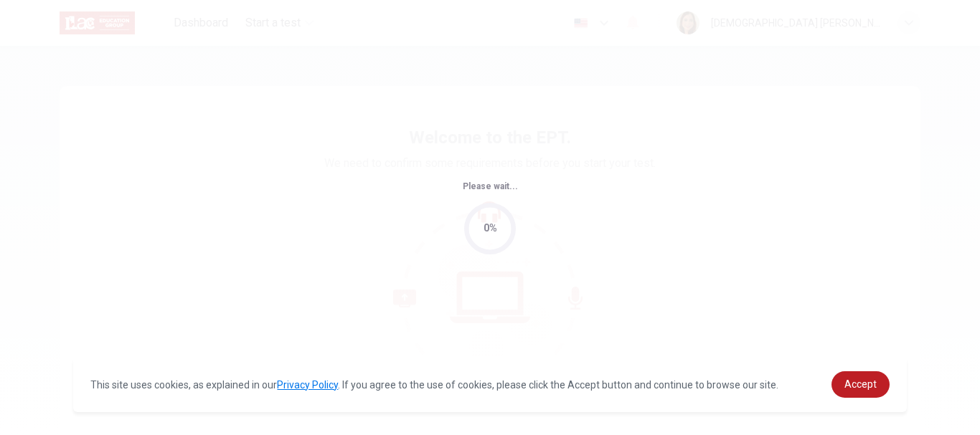 The width and height of the screenshot is (980, 435). I want to click on span: Accept, so click(860, 384).